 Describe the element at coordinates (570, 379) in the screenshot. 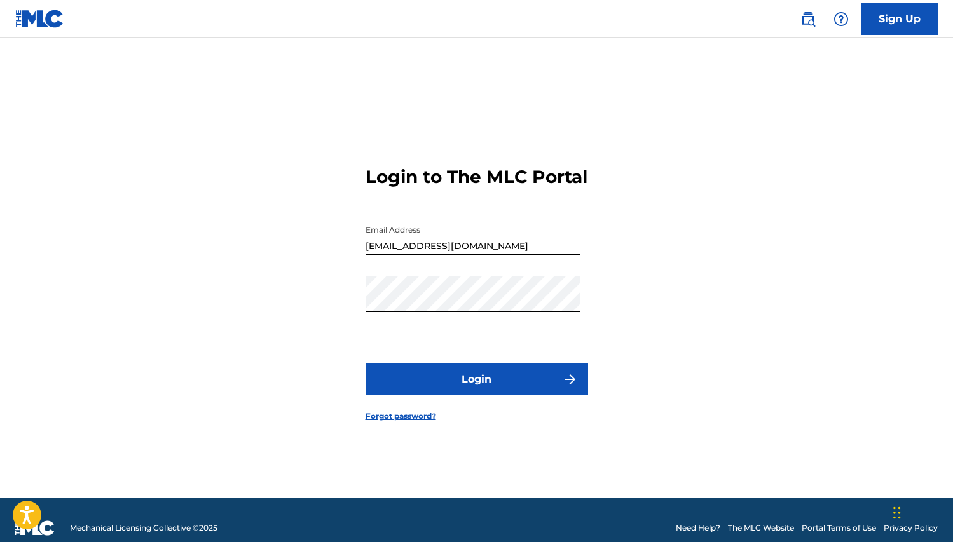

I see `img: f7272a7cc735f4ea7f67.svg` at that location.